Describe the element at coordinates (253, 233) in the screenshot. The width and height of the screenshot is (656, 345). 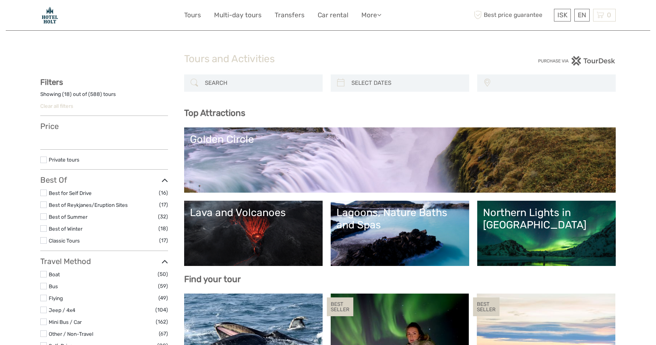
I see `a: Lava and Volcanoes` at that location.